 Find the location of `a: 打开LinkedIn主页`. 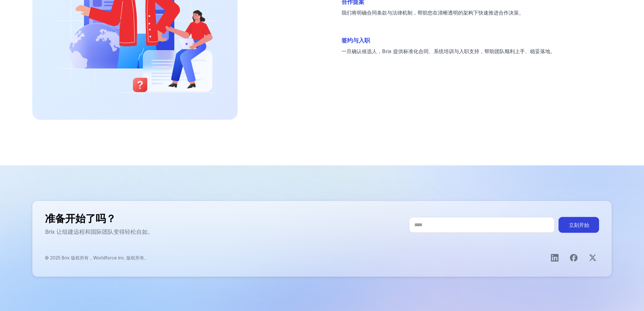

a: 打开LinkedIn主页 is located at coordinates (554, 258).